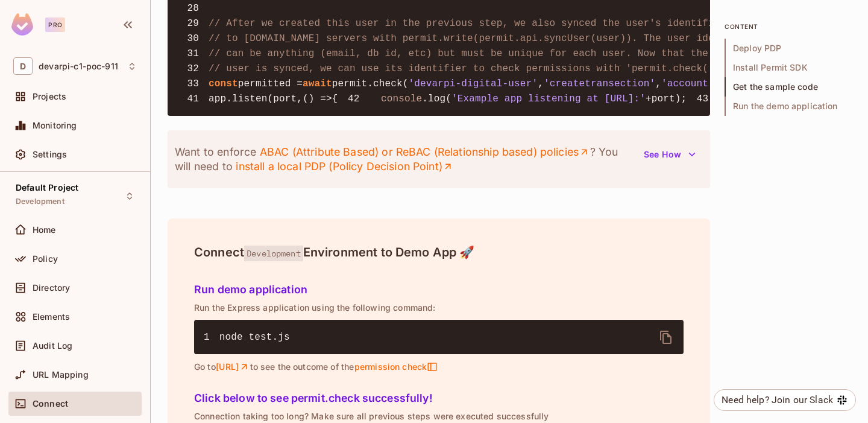 This screenshot has height=423, width=868. I want to click on span: const, so click(223, 83).